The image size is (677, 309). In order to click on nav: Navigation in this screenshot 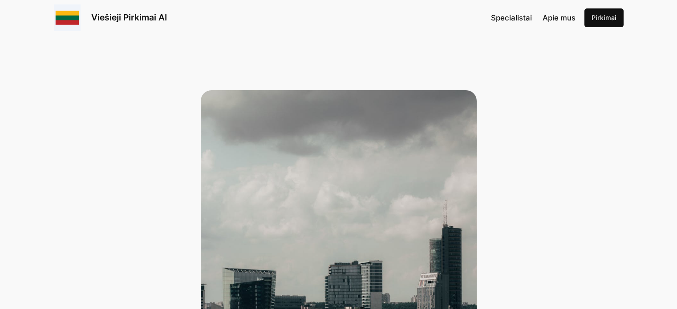, I will do `click(533, 18)`.